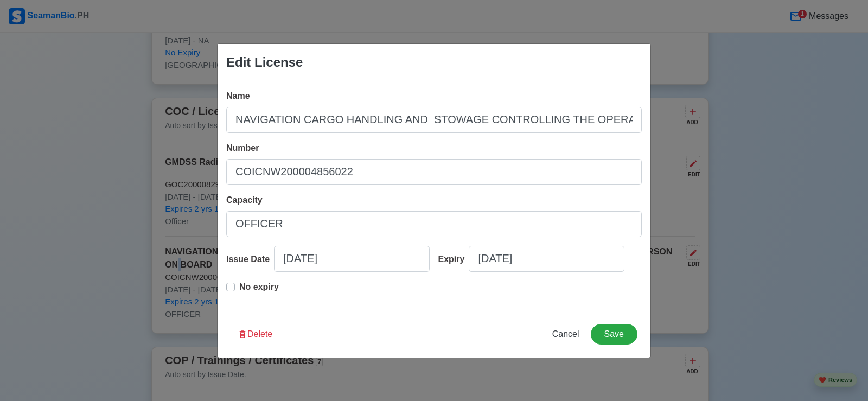  Describe the element at coordinates (434, 173) in the screenshot. I see `input: Ex: EMM1234567890` at that location.